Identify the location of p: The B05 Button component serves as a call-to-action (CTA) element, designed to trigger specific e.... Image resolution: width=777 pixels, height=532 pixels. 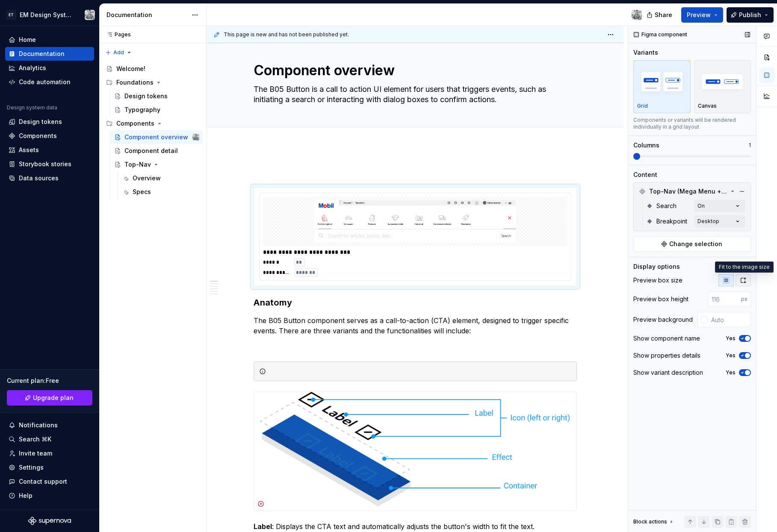
(415, 325).